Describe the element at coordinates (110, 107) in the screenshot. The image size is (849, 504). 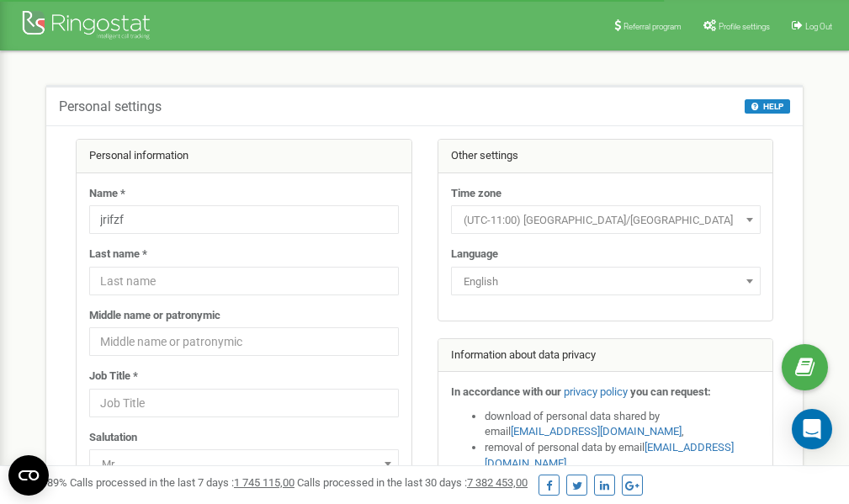
I see `h5: Personal settings` at that location.